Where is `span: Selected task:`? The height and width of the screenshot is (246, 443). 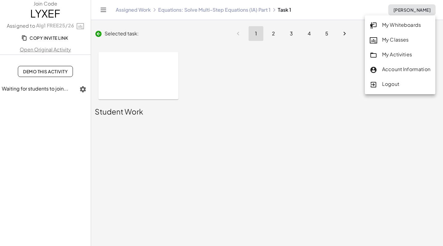 span: Selected task: is located at coordinates (122, 34).